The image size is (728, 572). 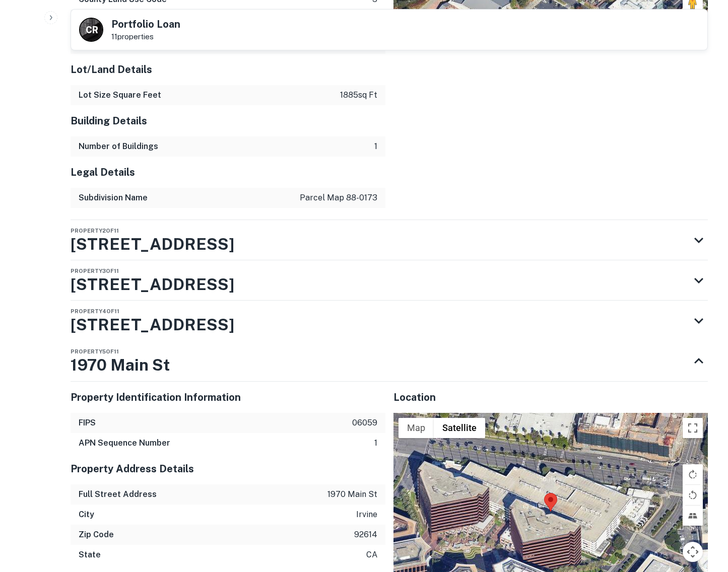 What do you see at coordinates (95, 231) in the screenshot?
I see `span: Property 2 of 11` at bounding box center [95, 231].